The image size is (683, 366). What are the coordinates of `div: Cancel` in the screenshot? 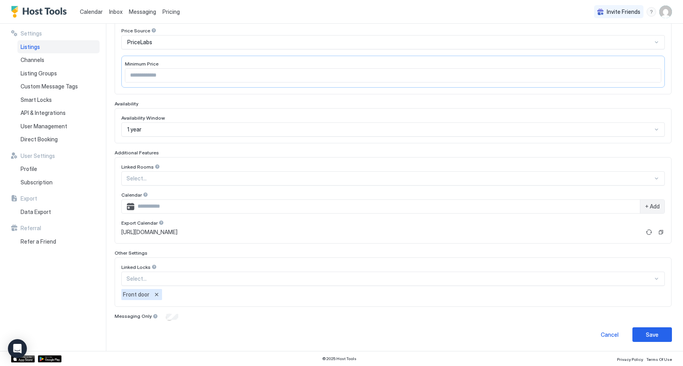 It's located at (609, 335).